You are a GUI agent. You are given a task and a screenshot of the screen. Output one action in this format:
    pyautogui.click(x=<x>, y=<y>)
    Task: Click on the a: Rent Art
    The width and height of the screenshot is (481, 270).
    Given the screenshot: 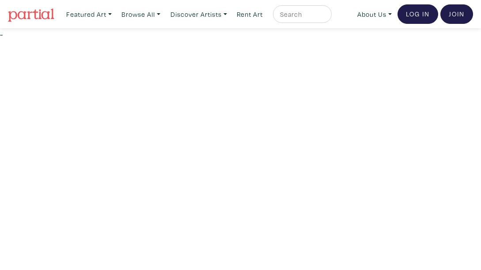 What is the action you would take?
    pyautogui.click(x=250, y=14)
    